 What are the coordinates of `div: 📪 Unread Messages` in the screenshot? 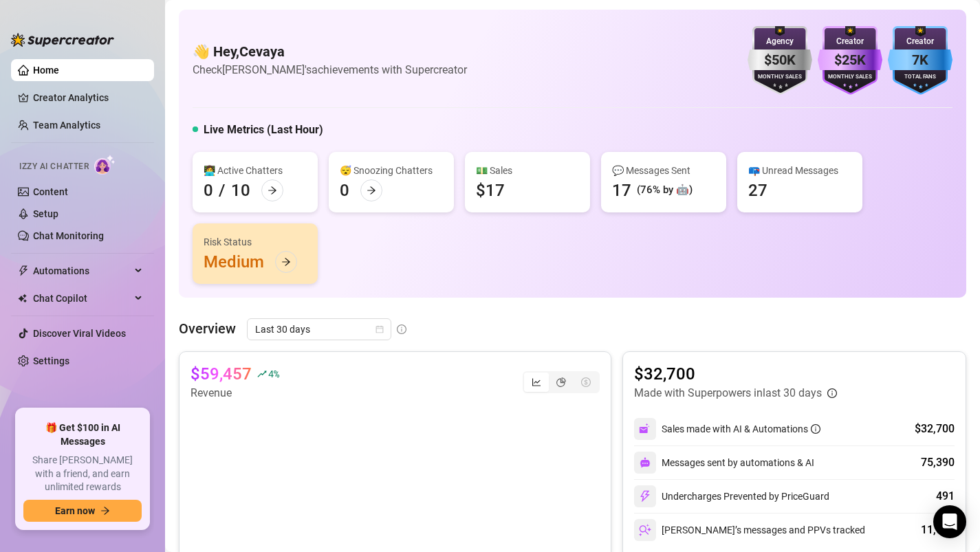 It's located at (800, 171).